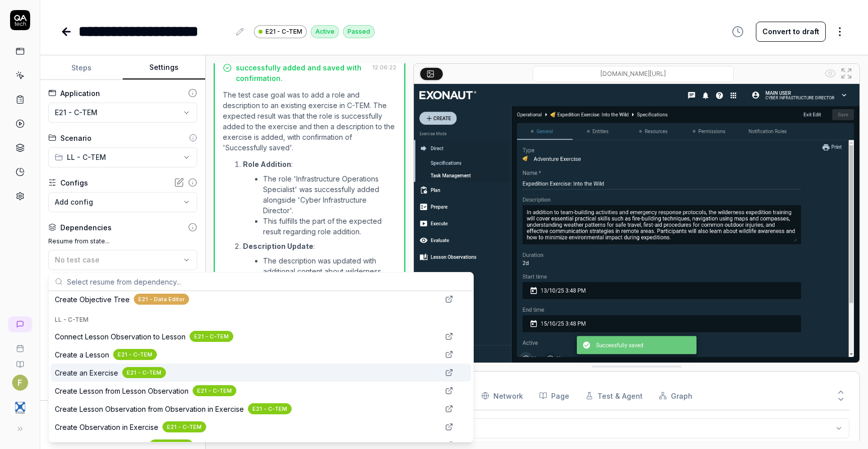  I want to click on button: E21 - C-TEM, so click(122, 112).